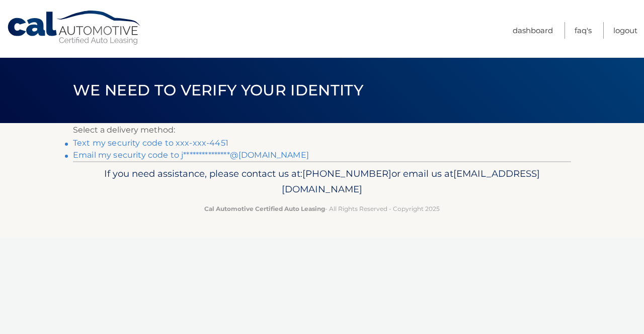  Describe the element at coordinates (583, 30) in the screenshot. I see `a: FAQ's` at that location.